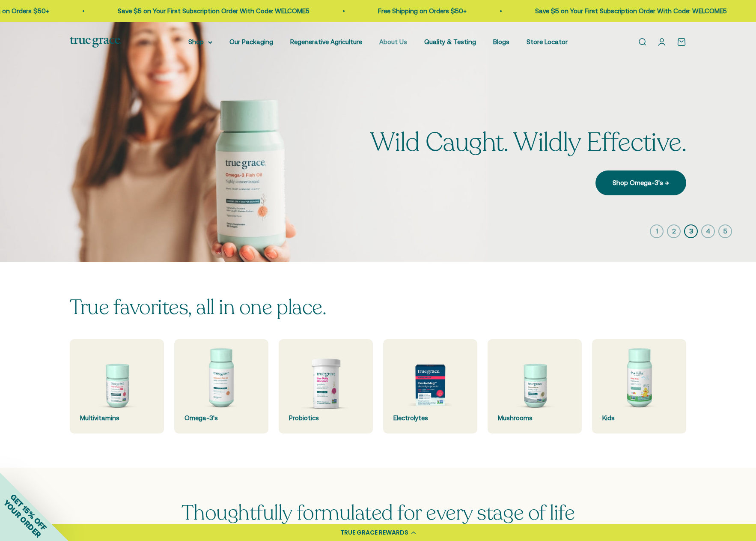  I want to click on a: Our Packaging, so click(251, 42).